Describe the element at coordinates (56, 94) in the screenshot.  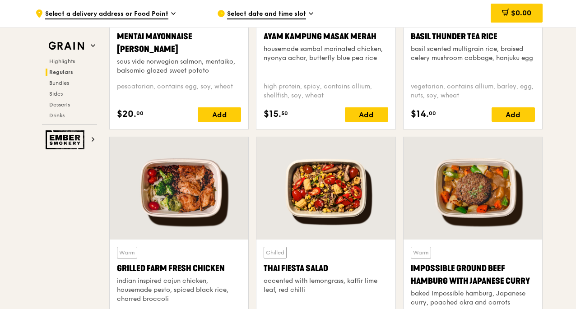
I see `span: Sides` at that location.